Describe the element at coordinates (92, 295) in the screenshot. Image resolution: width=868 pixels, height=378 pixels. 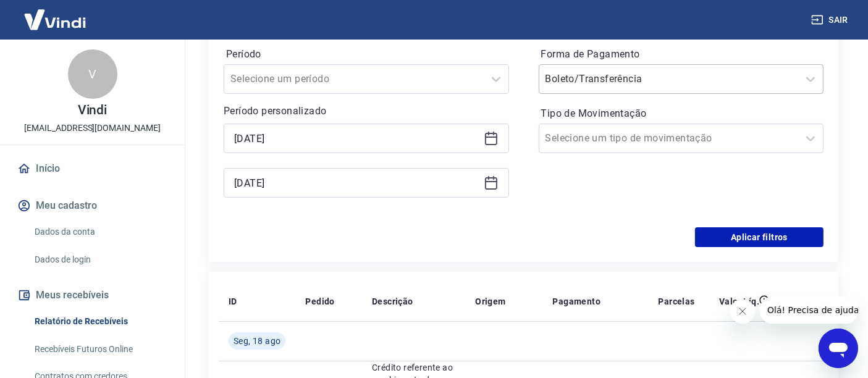
I see `button: Meus recebíveis` at that location.